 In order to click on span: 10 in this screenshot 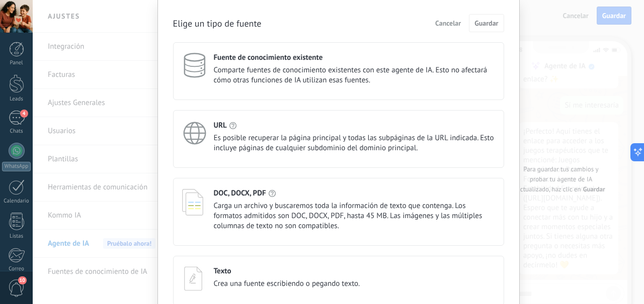, I will do `click(22, 280)`.